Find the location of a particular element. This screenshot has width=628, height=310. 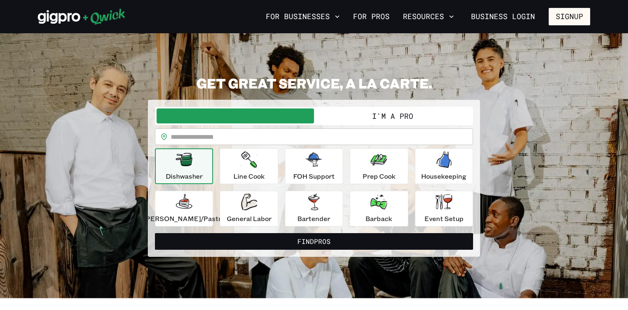

p: FOH Support is located at coordinates (314, 176).